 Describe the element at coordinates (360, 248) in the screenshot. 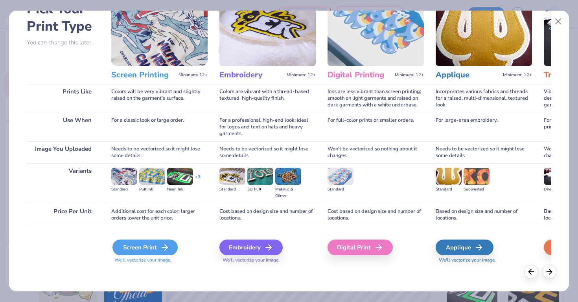

I see `div: Digital Print` at that location.